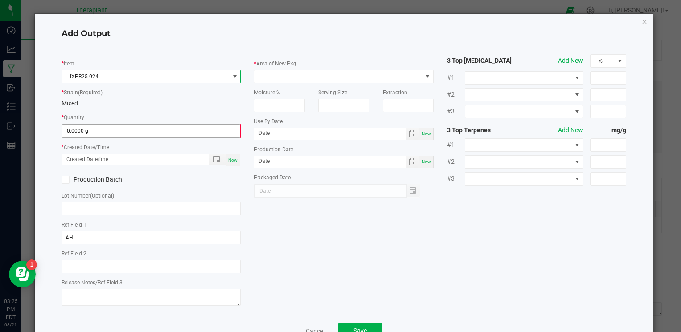 The width and height of the screenshot is (681, 332). What do you see at coordinates (90, 93) in the screenshot?
I see `span: (Required)` at bounding box center [90, 93].